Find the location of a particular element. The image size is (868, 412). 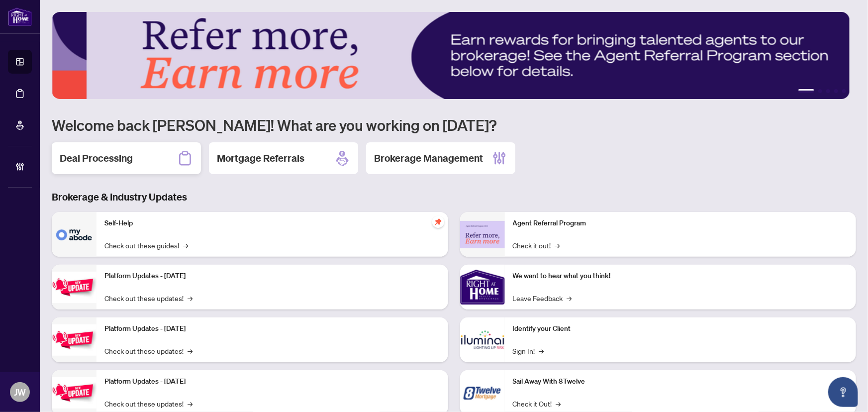

span: pushpin is located at coordinates (438, 222).